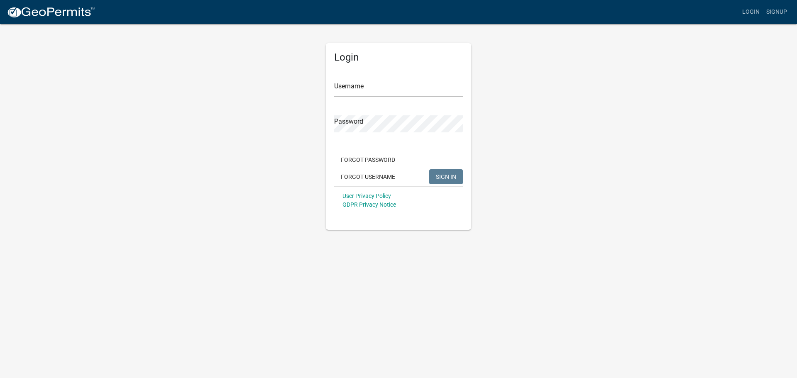 The width and height of the screenshot is (797, 378). What do you see at coordinates (750, 12) in the screenshot?
I see `a: Login` at bounding box center [750, 12].